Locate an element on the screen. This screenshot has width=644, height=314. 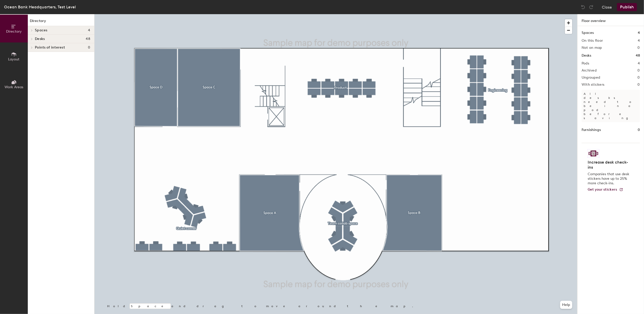
h2: Ungrouped is located at coordinates (591, 78).